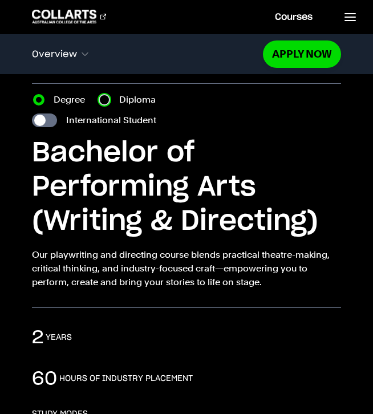 The width and height of the screenshot is (373, 414). What do you see at coordinates (72, 100) in the screenshot?
I see `label: Degree` at bounding box center [72, 100].